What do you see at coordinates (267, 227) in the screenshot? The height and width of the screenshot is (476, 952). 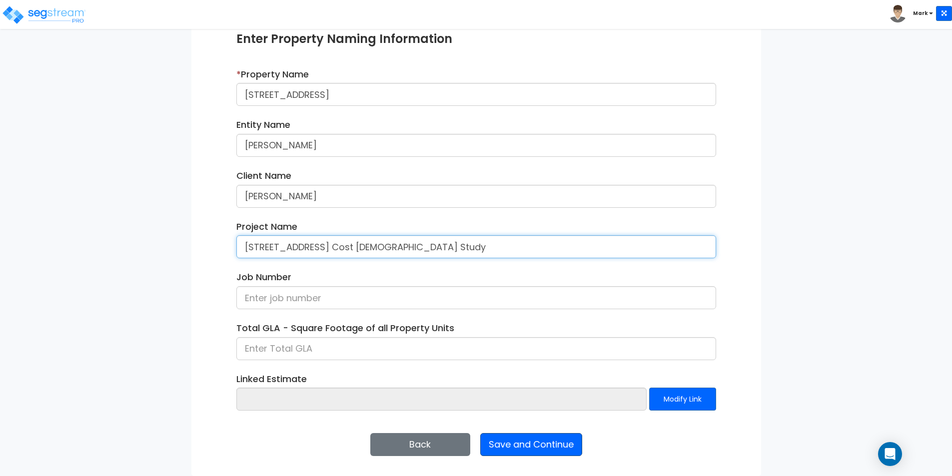 I see `label: Project Name` at bounding box center [267, 227].